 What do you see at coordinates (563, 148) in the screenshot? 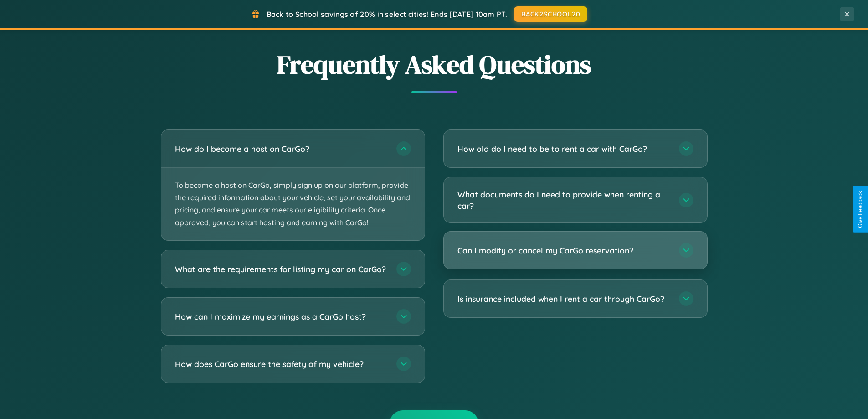
I see `h3: How old do I need to be to rent a car with CarGo?` at bounding box center [563, 148].